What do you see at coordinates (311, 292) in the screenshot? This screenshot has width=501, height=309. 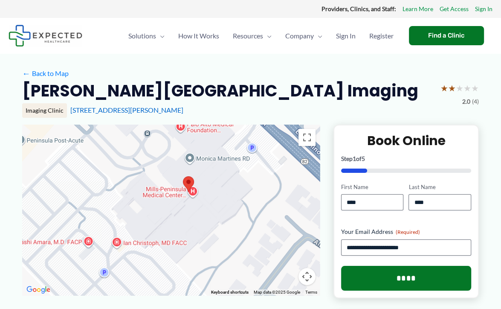 I see `a: Terms (opens in new tab)` at bounding box center [311, 292].